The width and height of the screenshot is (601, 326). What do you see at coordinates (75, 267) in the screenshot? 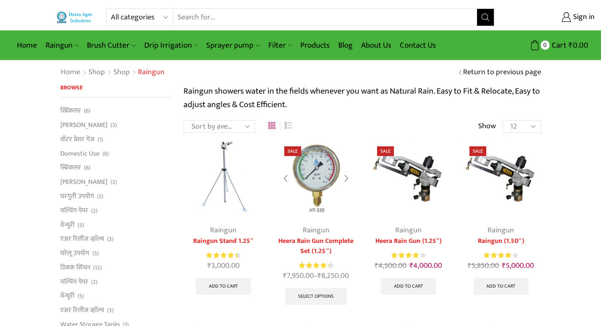
I see `a: ठिबक सिंचन` at bounding box center [75, 267].